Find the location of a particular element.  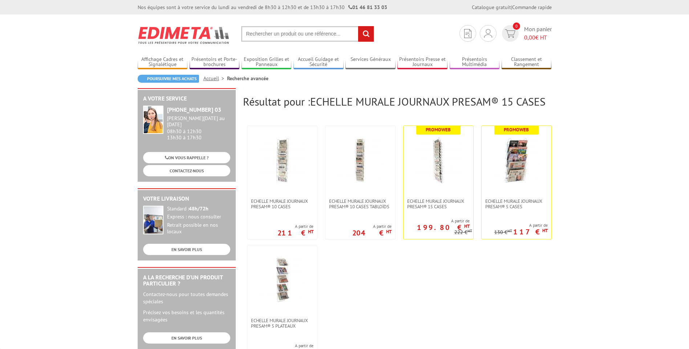

img: Echelle murale journaux Presam® 5 cases is located at coordinates (517, 161).